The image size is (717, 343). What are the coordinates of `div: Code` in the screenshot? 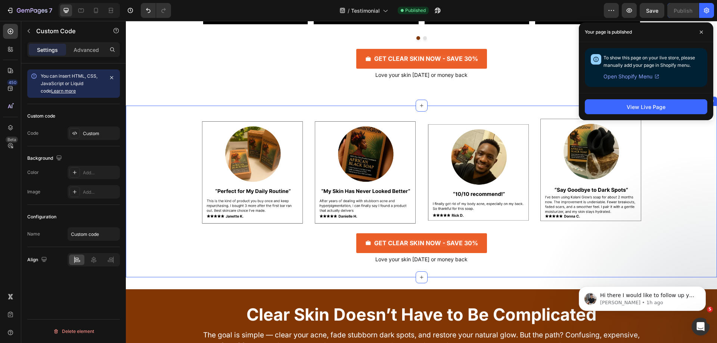 It's located at (33, 133).